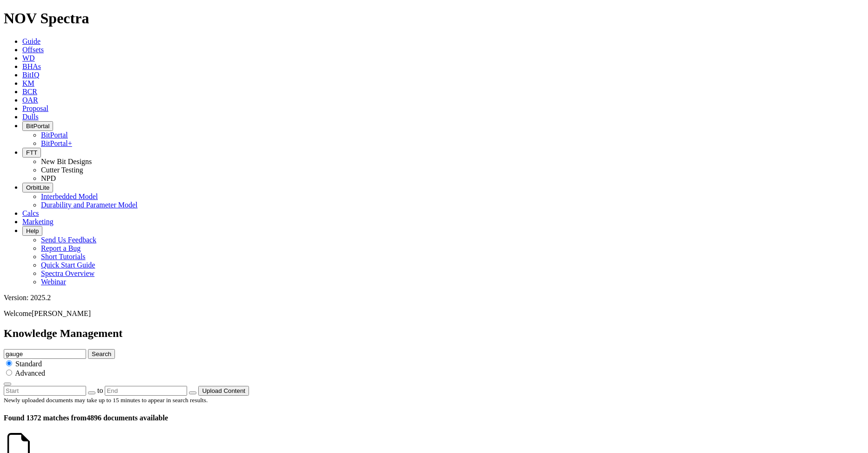 This screenshot has height=453, width=868. Describe the element at coordinates (31, 117) in the screenshot. I see `span: Dulls` at that location.